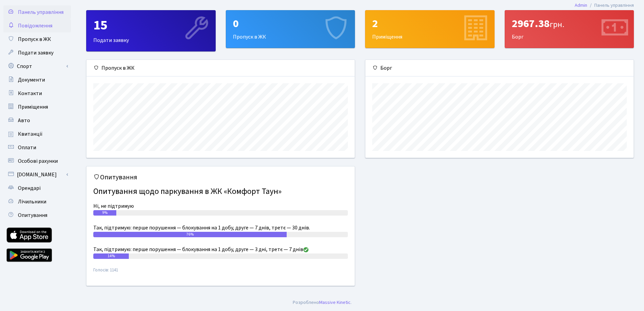 The width and height of the screenshot is (644, 311). Describe the element at coordinates (37, 40) in the screenshot. I see `a: Пропуск в ЖК` at that location.